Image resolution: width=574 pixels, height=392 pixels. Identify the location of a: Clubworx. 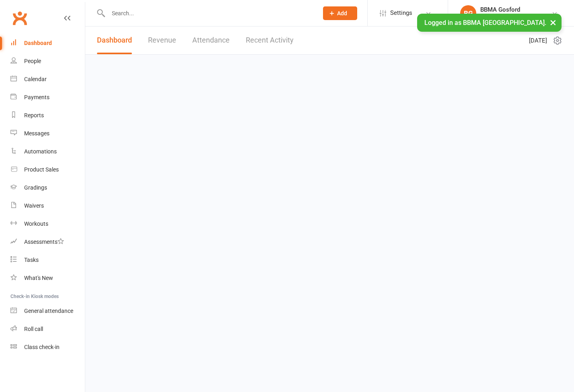
(19, 18).